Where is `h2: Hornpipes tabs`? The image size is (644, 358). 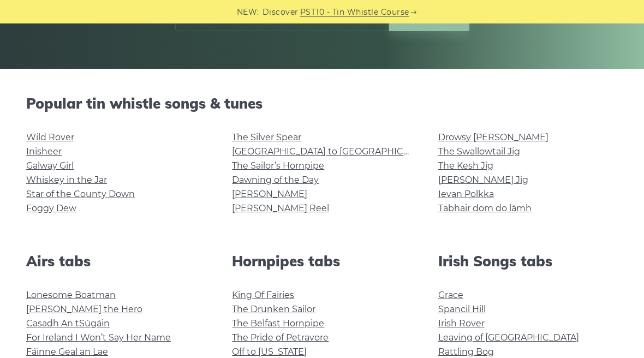 h2: Hornpipes tabs is located at coordinates (322, 261).